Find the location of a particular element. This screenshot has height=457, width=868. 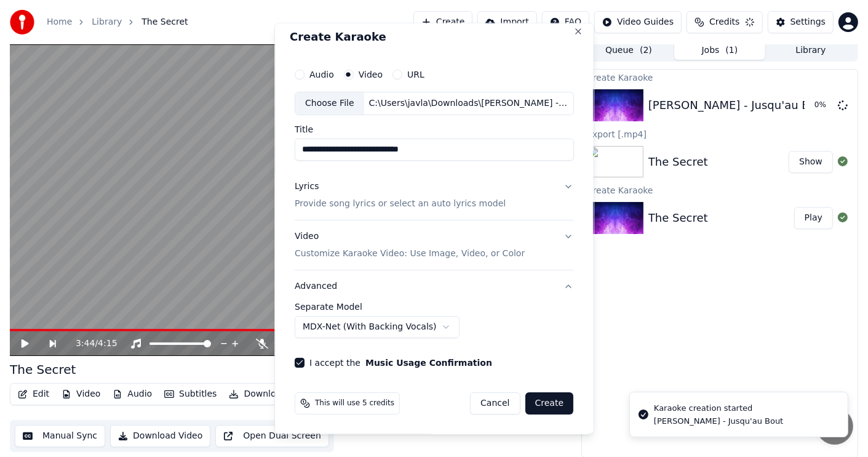

button: LyricsProvide song lyrics or select an auto lyrics model is located at coordinates (434, 195).